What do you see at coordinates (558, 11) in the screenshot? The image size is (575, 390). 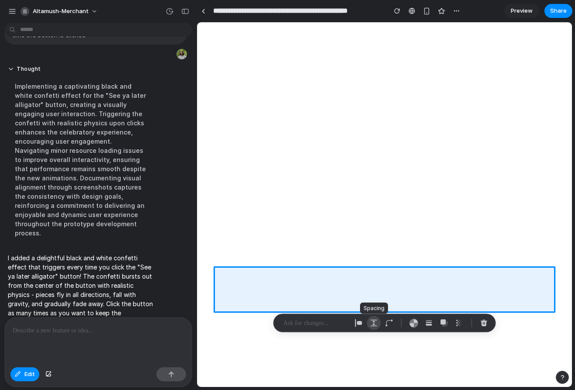 I see `button: Share` at bounding box center [558, 11].